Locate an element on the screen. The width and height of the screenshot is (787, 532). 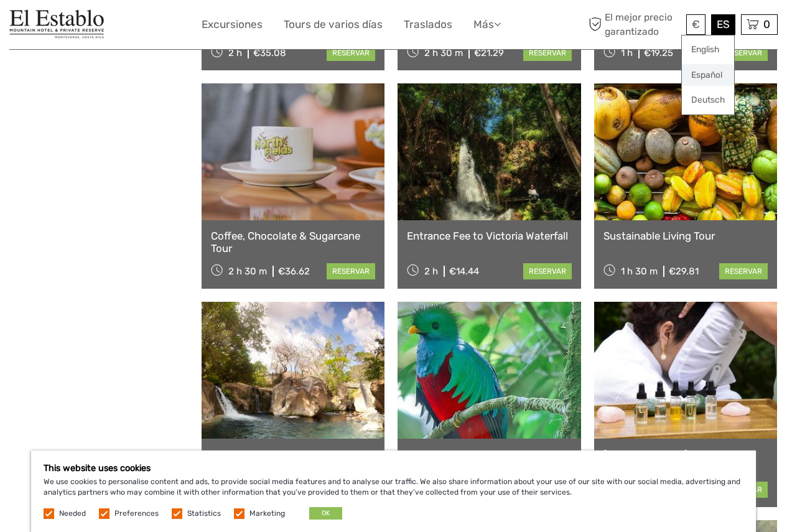
label: Statistics is located at coordinates (204, 513).